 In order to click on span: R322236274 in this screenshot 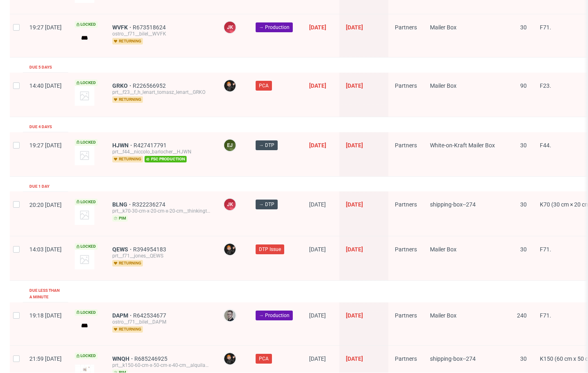, I will do `click(150, 205)`.